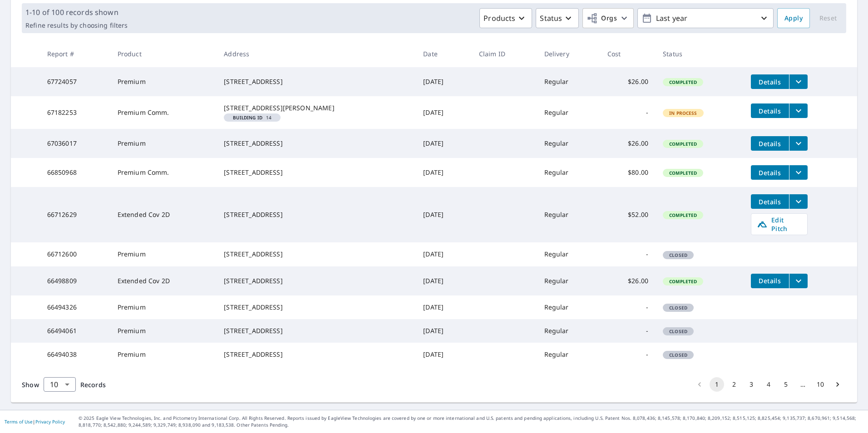 This screenshot has height=433, width=868. I want to click on th: Delivery, so click(568, 54).